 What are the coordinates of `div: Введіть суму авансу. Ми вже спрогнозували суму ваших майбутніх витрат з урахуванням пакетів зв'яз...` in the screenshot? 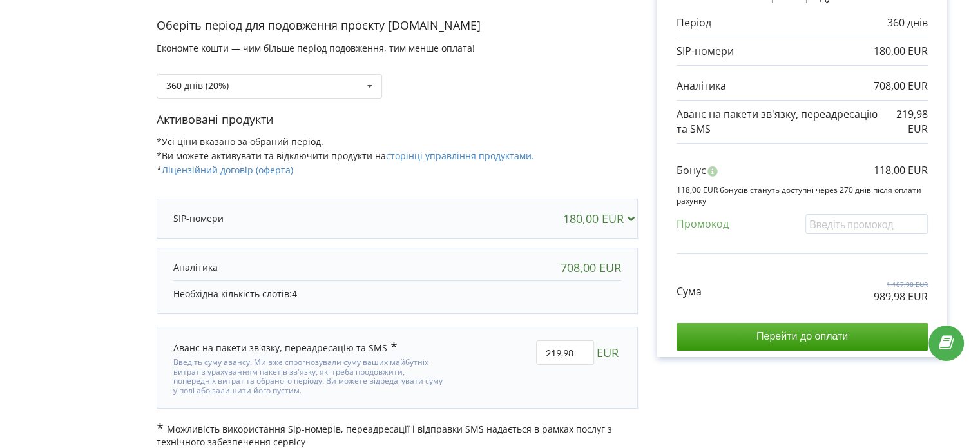 It's located at (310, 374).